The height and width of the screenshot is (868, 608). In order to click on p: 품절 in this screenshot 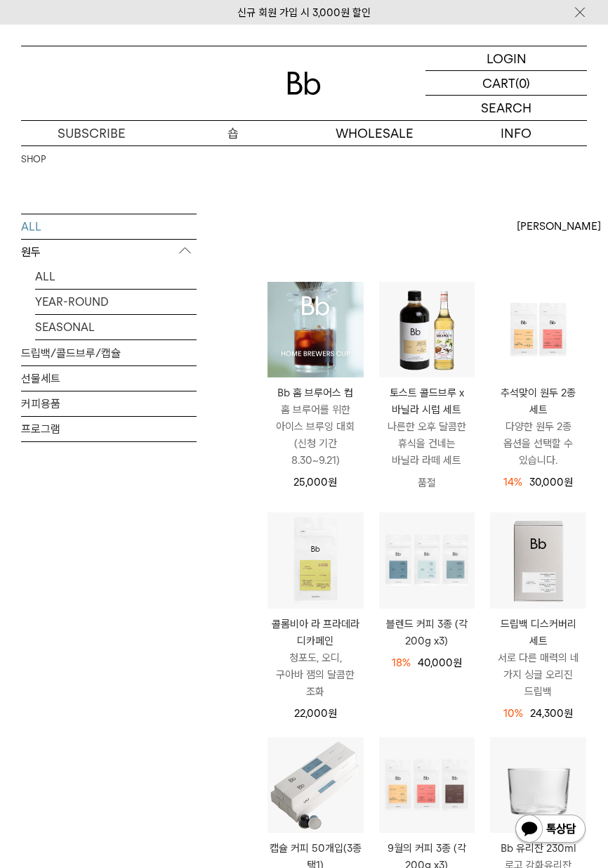, I will do `click(427, 483)`.